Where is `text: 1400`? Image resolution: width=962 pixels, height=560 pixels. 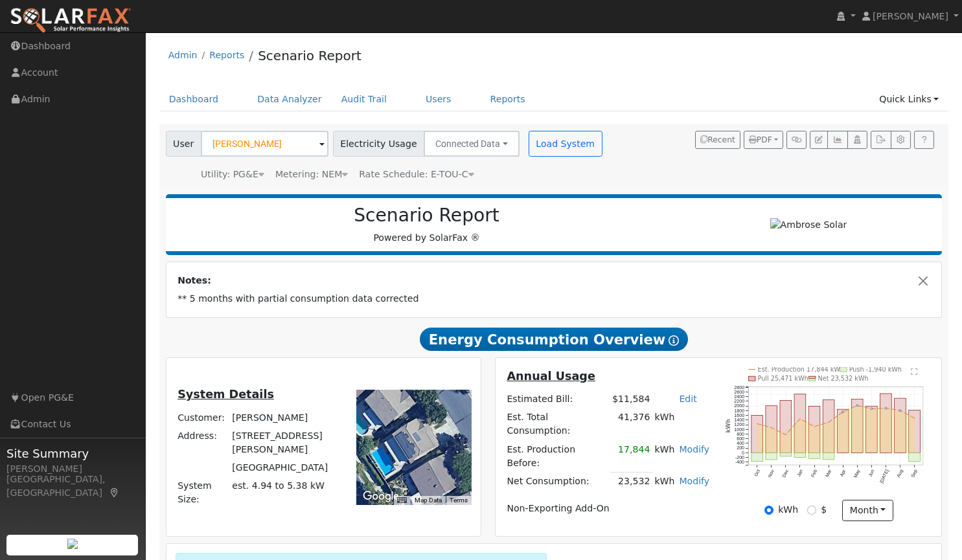 text: 1400 is located at coordinates (739, 421).